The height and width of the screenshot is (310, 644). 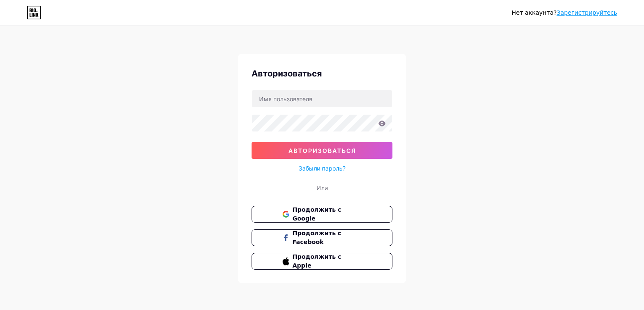 I want to click on a: Продолжить с Facebook, so click(x=322, y=238).